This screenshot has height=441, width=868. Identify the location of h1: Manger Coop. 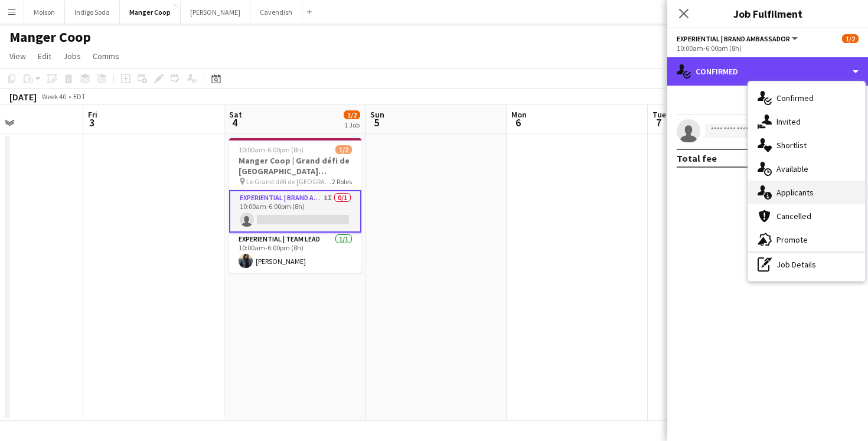
(50, 37).